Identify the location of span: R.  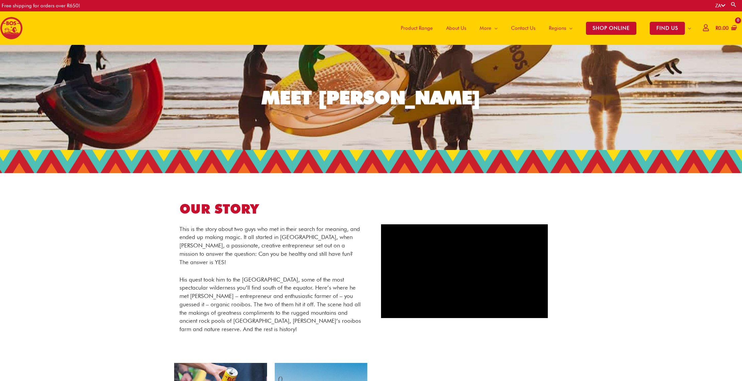
(717, 28).